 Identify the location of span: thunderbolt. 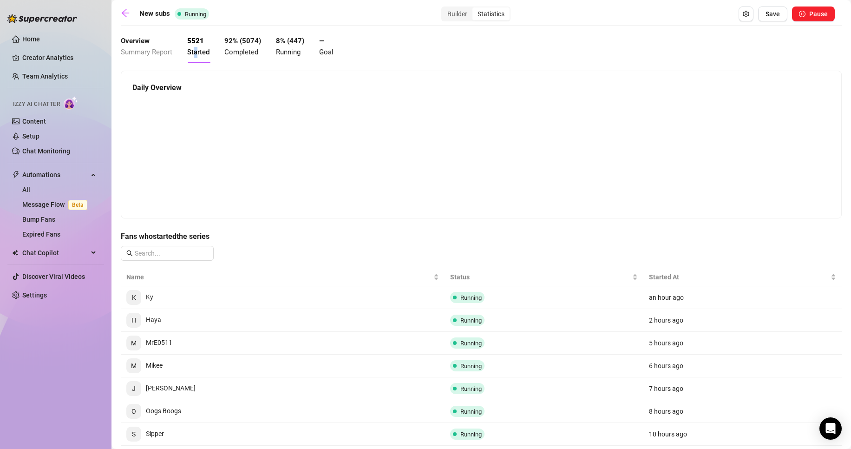
(16, 175).